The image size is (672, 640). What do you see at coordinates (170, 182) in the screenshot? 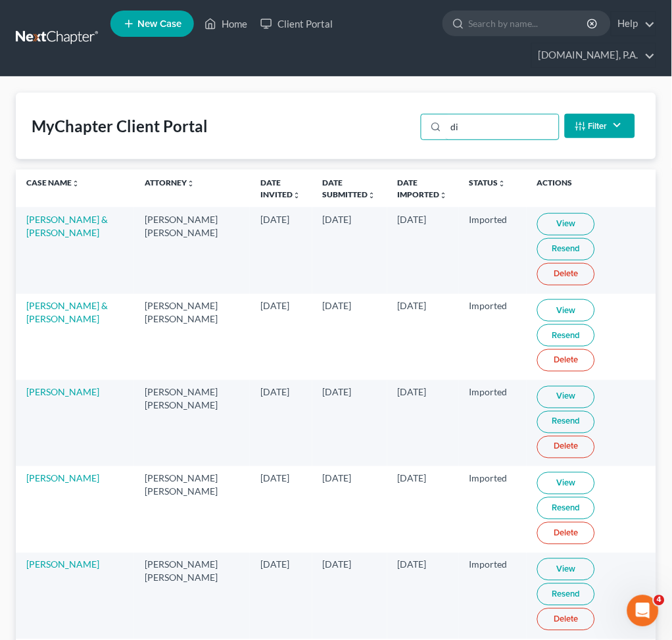
I see `a: Attorneyunfold_more` at bounding box center [170, 182].